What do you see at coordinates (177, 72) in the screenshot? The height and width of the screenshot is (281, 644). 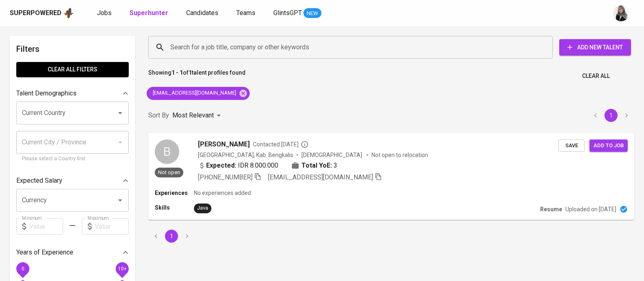 I see `b: 1 - 1` at bounding box center [177, 72].